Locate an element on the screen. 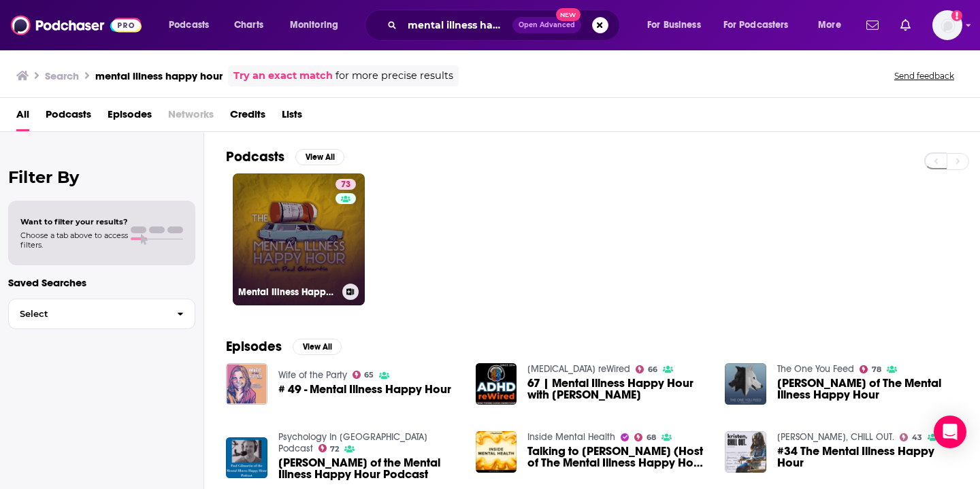  img: Talking to Paul Gilmartin (Host of The Mental Illness Happy Hour Podcast) is located at coordinates (496, 452).